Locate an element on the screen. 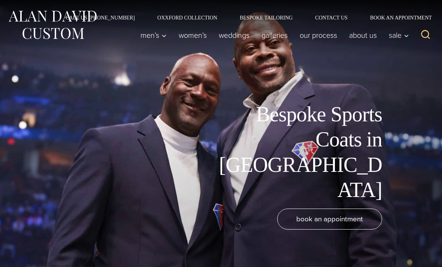 This screenshot has height=267, width=442. a: Women’s is located at coordinates (193, 35).